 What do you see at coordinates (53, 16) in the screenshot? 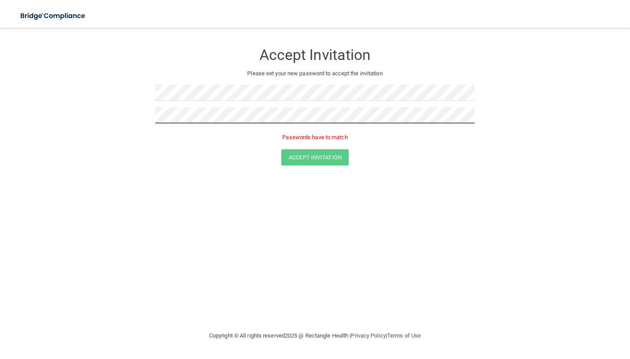
I see `img: bridge_compliance_login_screen.278c3ca4.svg` at bounding box center [53, 16].